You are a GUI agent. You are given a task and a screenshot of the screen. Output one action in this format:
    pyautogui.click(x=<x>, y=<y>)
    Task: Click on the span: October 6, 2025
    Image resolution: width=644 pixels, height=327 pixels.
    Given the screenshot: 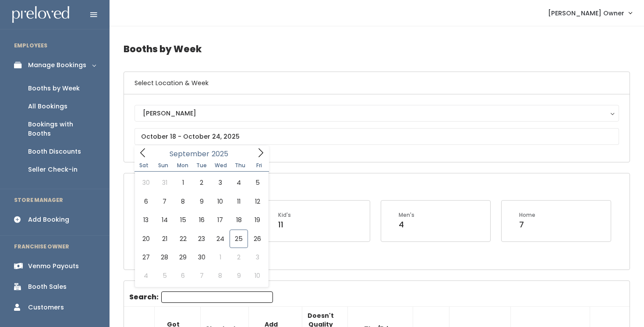 What is the action you would take?
    pyautogui.click(x=183, y=276)
    